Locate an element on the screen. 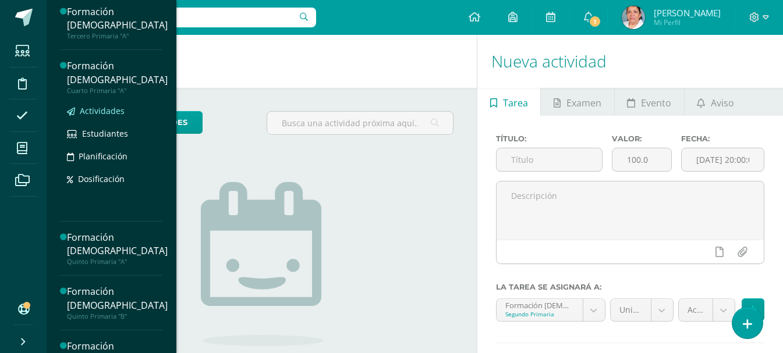  span: 1 is located at coordinates (595, 22).